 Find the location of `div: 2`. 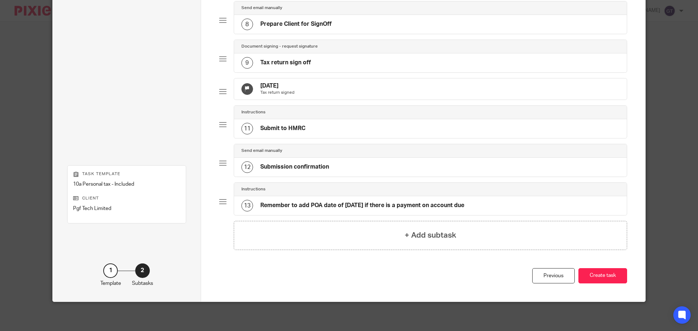

div: 2 is located at coordinates (142, 271).